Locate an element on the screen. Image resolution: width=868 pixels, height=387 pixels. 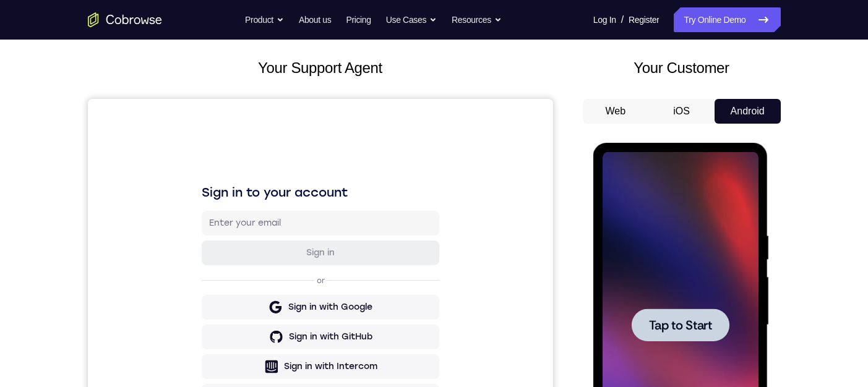
a: Try Online Demo is located at coordinates (727, 20).